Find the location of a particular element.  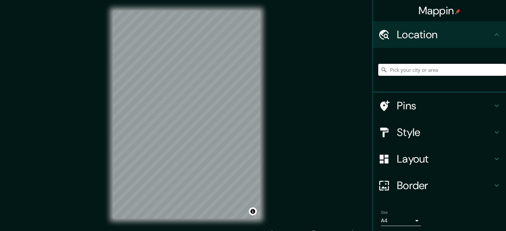

div: Location is located at coordinates (440, 35).